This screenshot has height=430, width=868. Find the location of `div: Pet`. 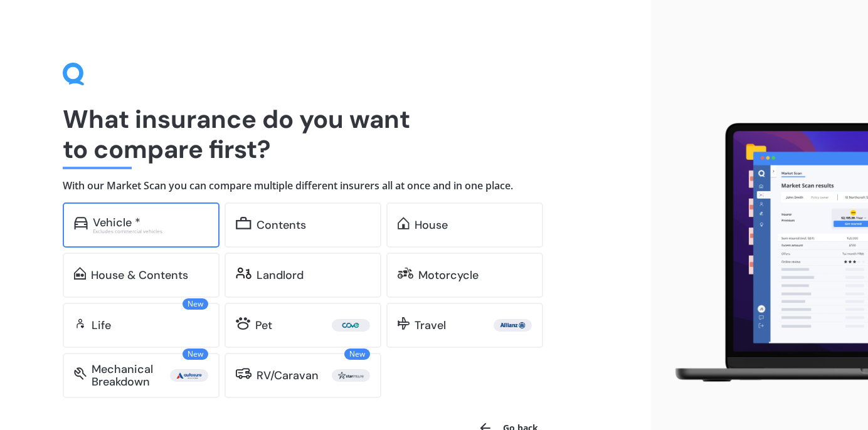

div: Pet is located at coordinates (264, 325).